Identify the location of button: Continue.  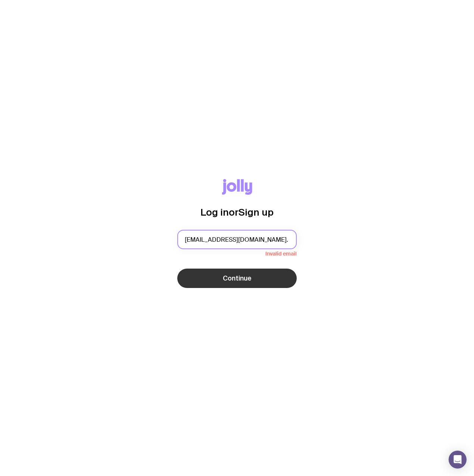
(237, 279).